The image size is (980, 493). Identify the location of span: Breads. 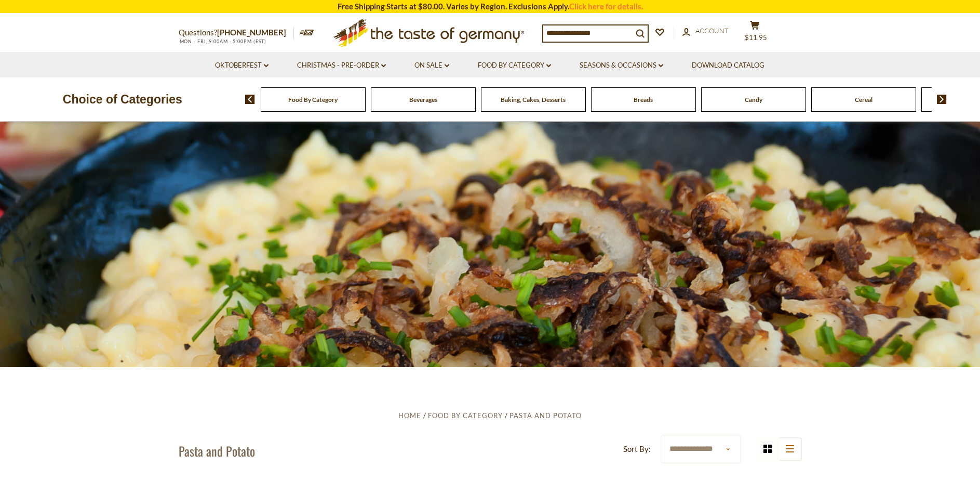
(643, 99).